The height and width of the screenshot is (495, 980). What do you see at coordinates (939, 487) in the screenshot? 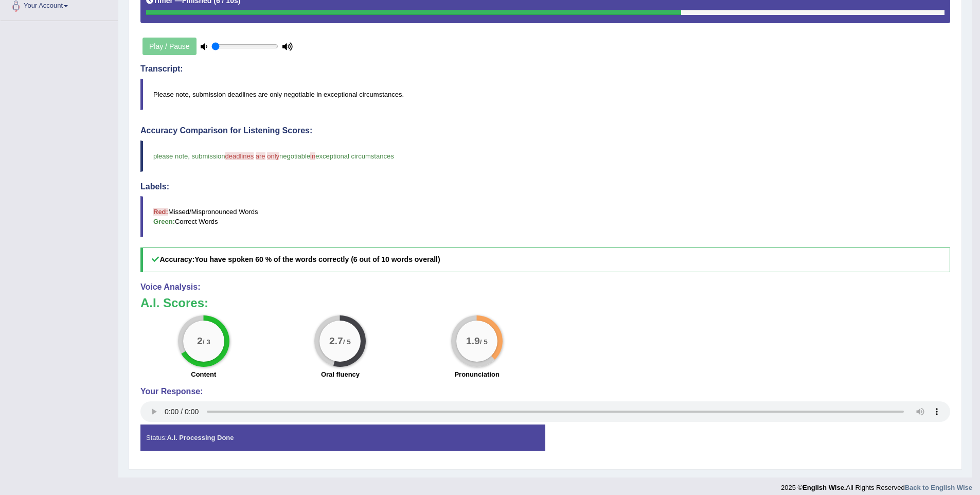
I see `strong: Back to English Wise` at bounding box center [939, 487].